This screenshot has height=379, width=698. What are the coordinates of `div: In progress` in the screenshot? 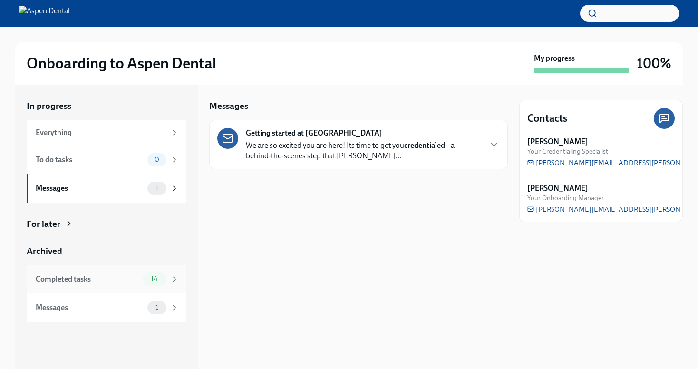 It's located at (106, 106).